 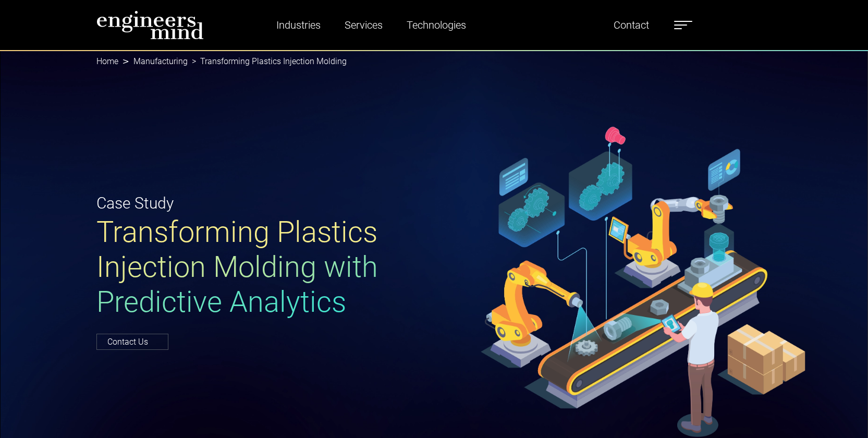 I want to click on nav: breadcrumb, so click(x=434, y=62).